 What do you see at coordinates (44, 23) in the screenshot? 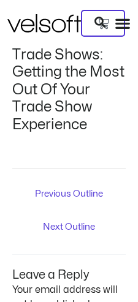
I see `img: Velsoft Training Materials` at bounding box center [44, 23].